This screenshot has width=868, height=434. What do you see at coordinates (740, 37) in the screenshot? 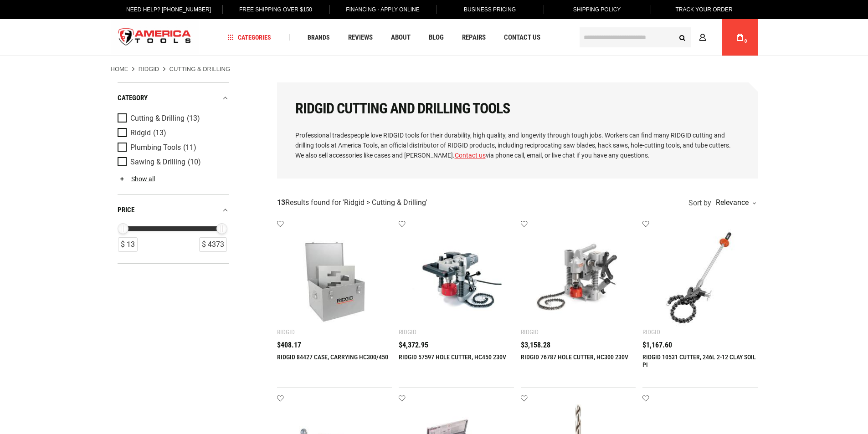
I see `a: 0` at bounding box center [740, 37].